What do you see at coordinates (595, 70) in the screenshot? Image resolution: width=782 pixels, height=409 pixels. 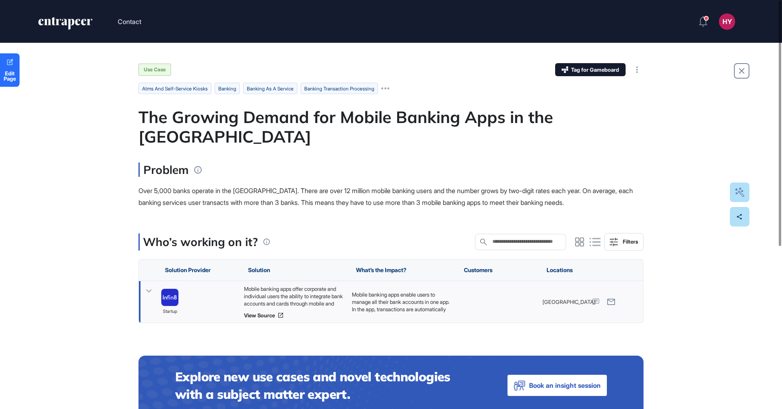 I see `span: Tag for Gameboard` at bounding box center [595, 70].